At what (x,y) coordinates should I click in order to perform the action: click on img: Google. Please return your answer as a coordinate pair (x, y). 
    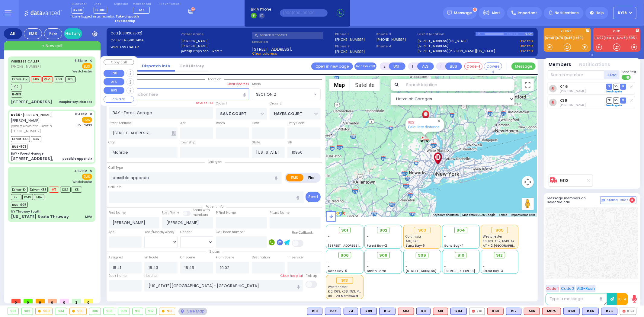
    Looking at the image, I should click on (337, 213).